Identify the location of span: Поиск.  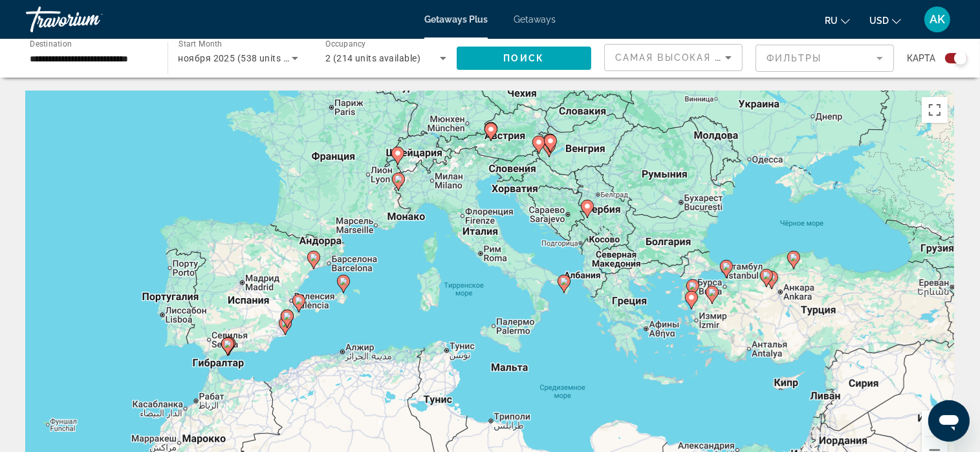
(524, 58).